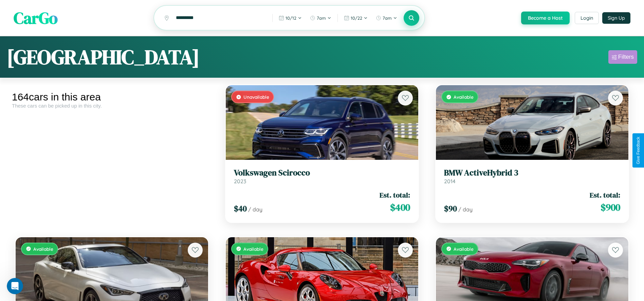  I want to click on div: Give Feedback, so click(638, 150).